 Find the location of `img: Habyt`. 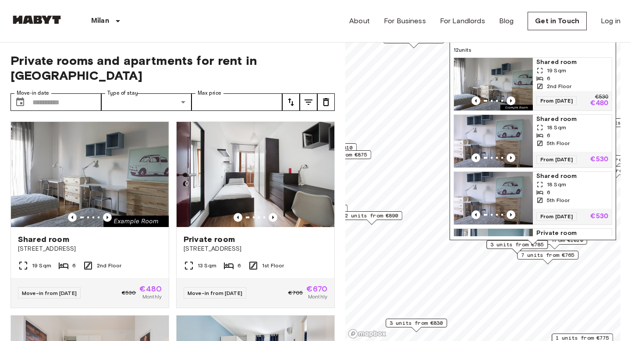

img: Habyt is located at coordinates (37, 20).